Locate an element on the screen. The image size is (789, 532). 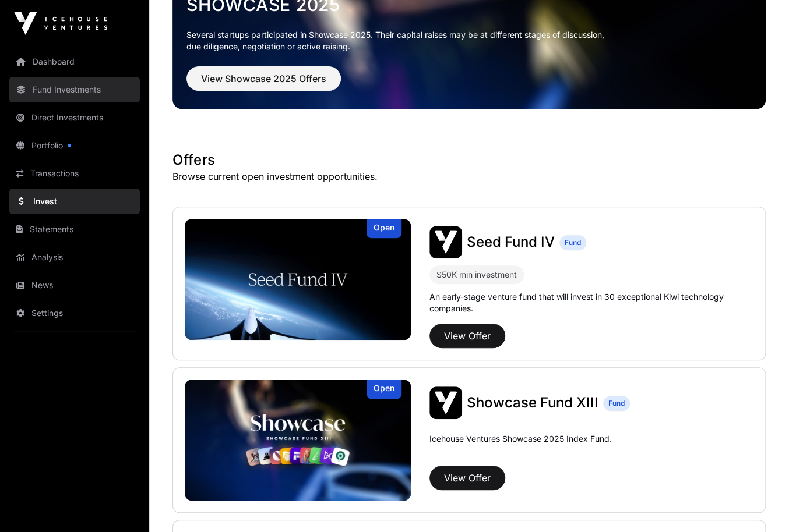
span: Showcase Fund XIII is located at coordinates (532, 403).